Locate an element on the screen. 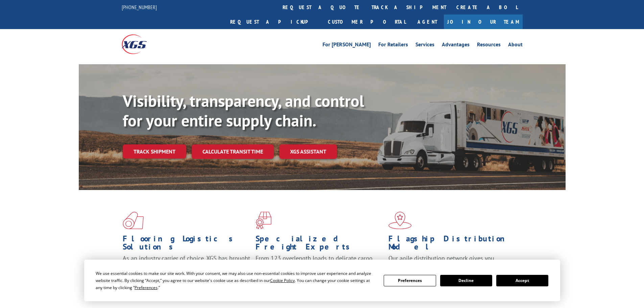 The width and height of the screenshot is (644, 308). b: Visibility, transparency, and control for your entire supply chain. is located at coordinates (243, 111).